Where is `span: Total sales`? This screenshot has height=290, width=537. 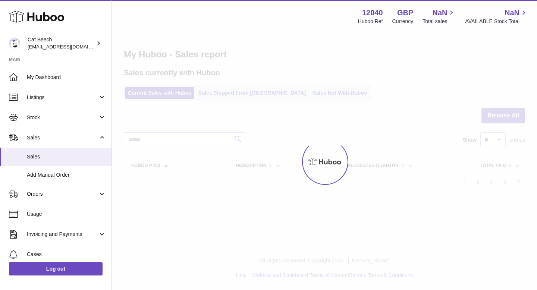
span: Total sales is located at coordinates (439, 21).